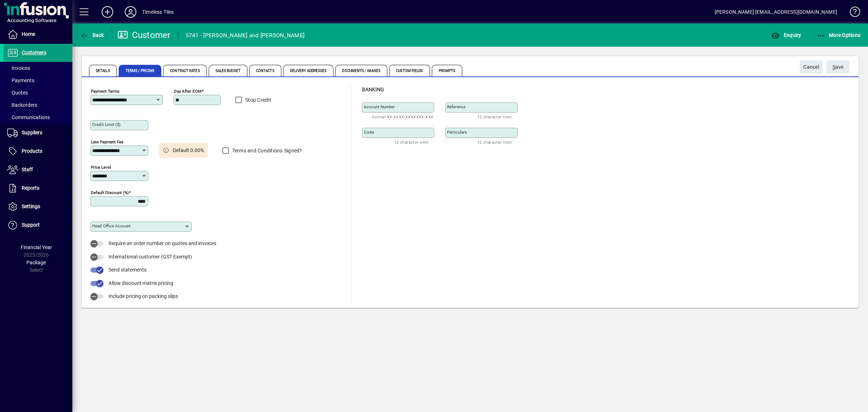 The width and height of the screenshot is (868, 412). What do you see at coordinates (92, 35) in the screenshot?
I see `button: Back` at bounding box center [92, 35].